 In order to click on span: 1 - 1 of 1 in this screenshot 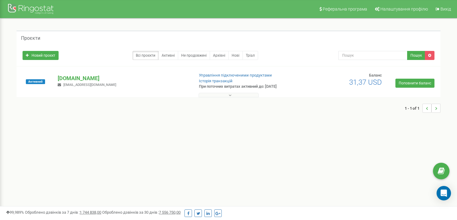, I will do `click(414, 108)`.